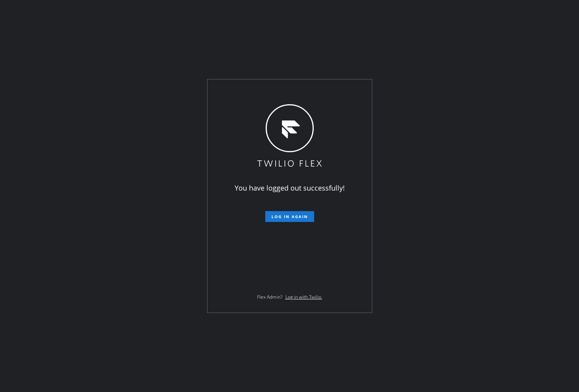 This screenshot has height=392, width=579. What do you see at coordinates (269, 297) in the screenshot?
I see `span: Flex Admin?` at bounding box center [269, 297].